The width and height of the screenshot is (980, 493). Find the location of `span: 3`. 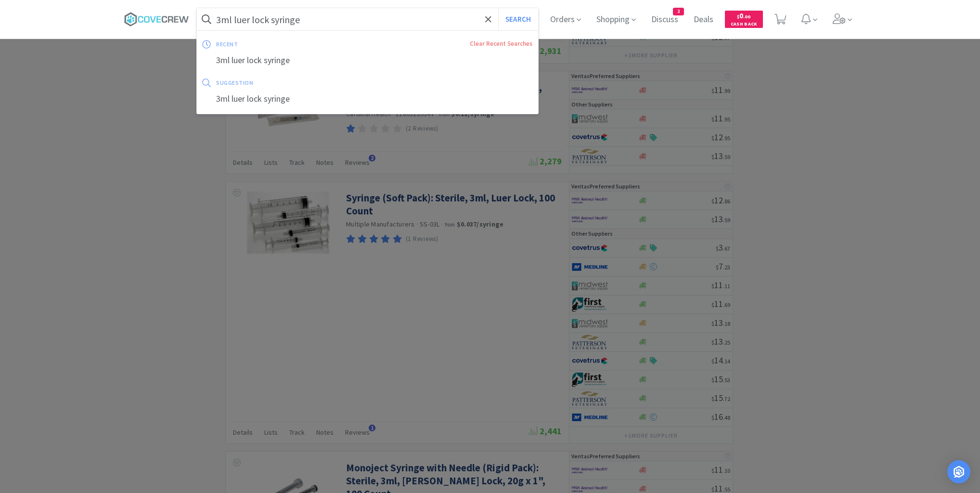

span: 3 is located at coordinates (678, 11).